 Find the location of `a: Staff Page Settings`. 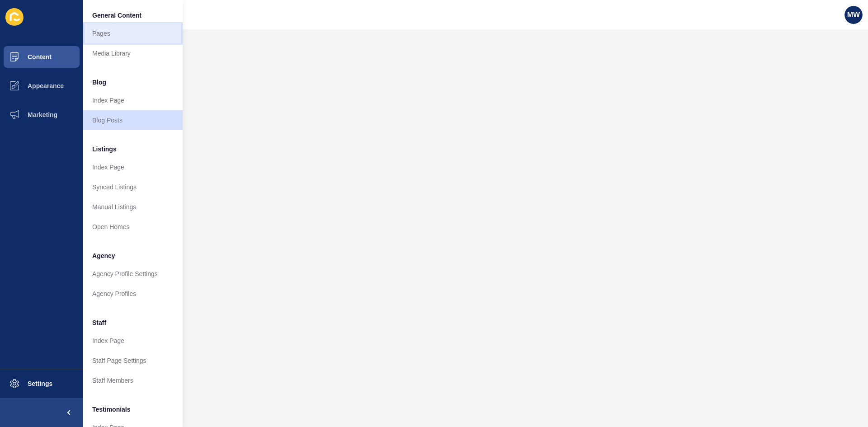

a: Staff Page Settings is located at coordinates (133, 361).